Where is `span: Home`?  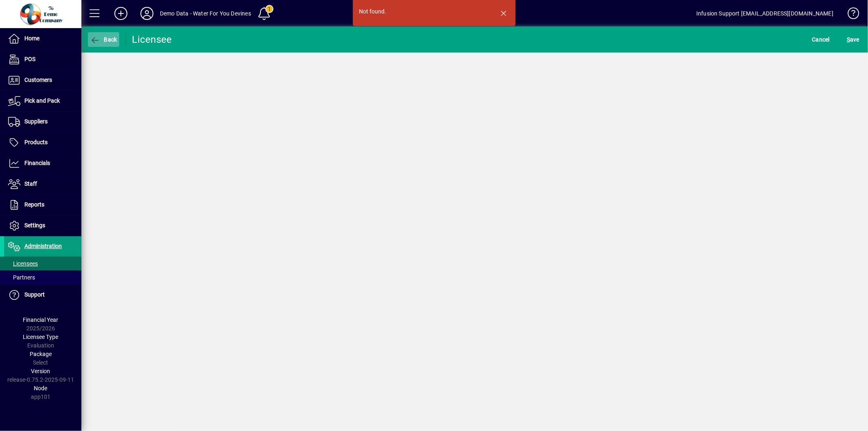 span: Home is located at coordinates (32, 39).